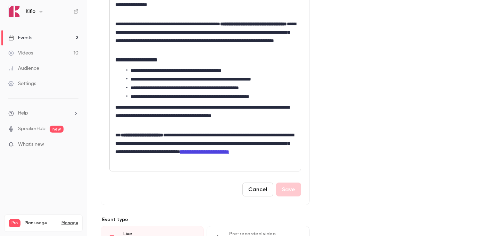  I want to click on div: Audience, so click(24, 68).